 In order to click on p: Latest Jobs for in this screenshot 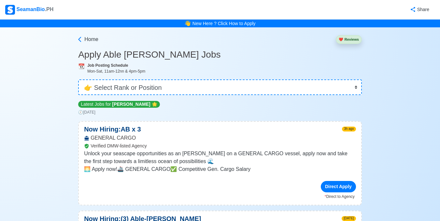, I will do `click(119, 104)`.